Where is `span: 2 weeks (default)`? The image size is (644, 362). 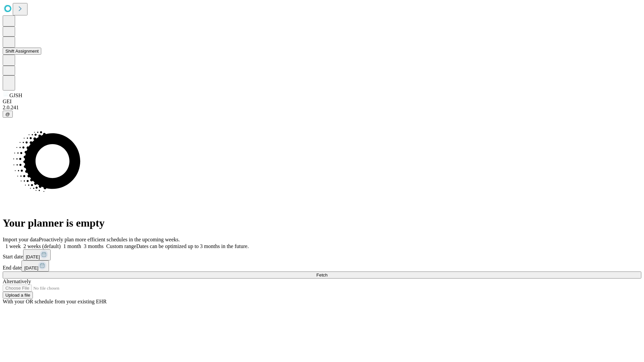
span: 2 weeks (default) is located at coordinates (42, 246).